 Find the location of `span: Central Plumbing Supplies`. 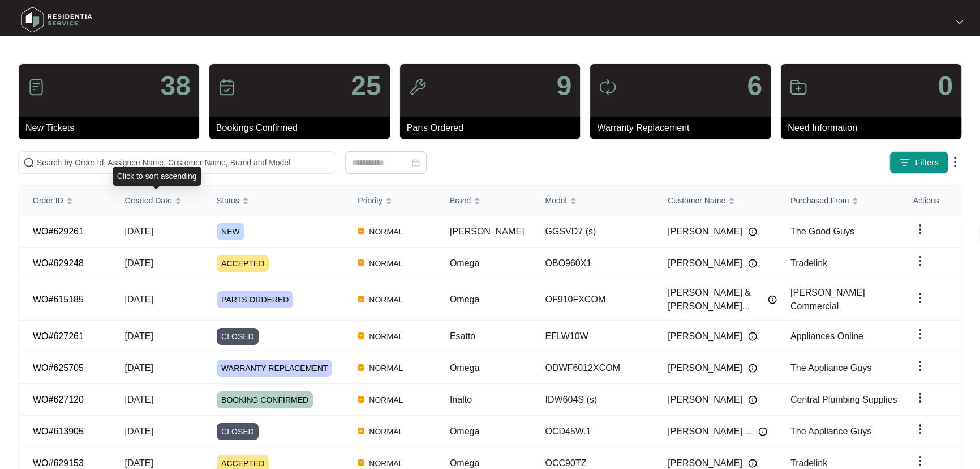

span: Central Plumbing Supplies is located at coordinates (843, 399).